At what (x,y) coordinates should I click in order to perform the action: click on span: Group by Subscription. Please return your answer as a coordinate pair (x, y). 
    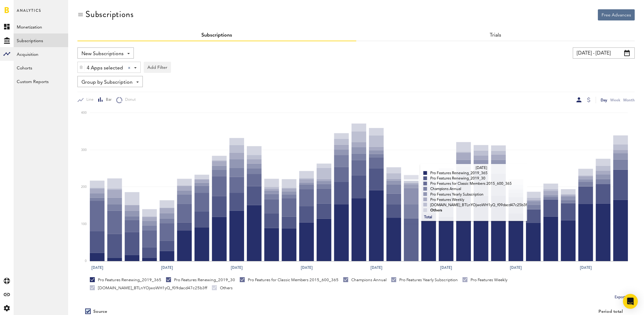
    Looking at the image, I should click on (107, 82).